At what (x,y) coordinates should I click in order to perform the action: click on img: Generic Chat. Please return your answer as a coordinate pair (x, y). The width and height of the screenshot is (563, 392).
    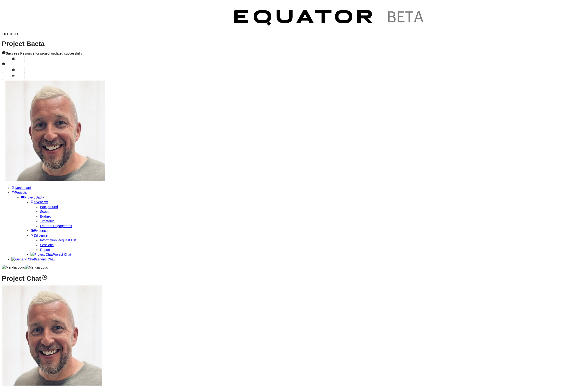
    Looking at the image, I should click on (23, 259).